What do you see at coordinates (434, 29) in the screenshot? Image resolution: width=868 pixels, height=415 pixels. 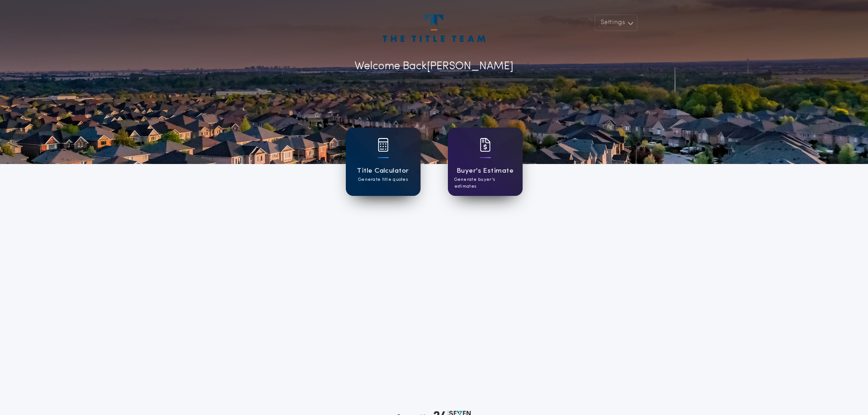 I see `img: account-logo` at bounding box center [434, 29].